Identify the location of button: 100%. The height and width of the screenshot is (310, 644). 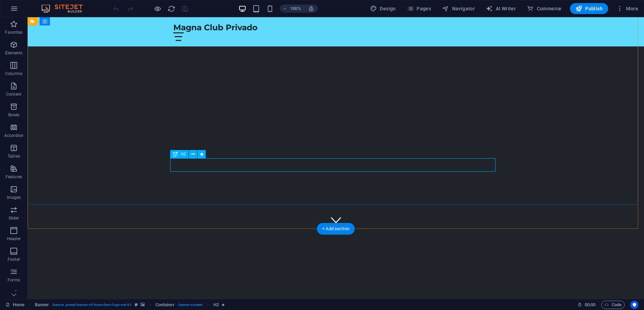
(292, 9).